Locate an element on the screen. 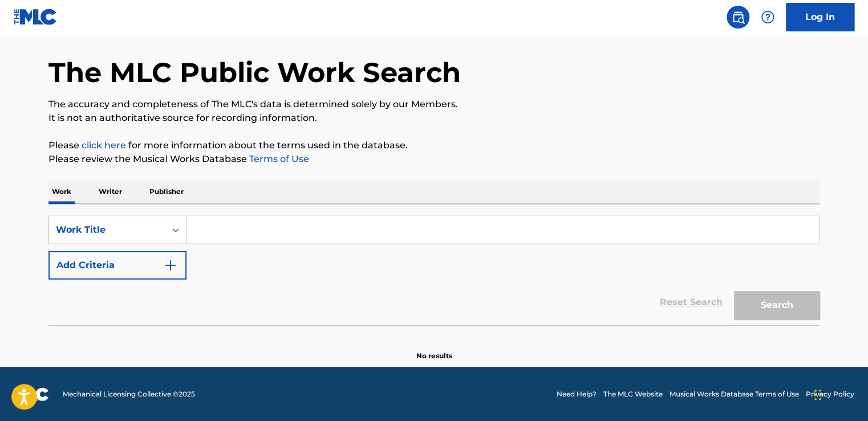 Image resolution: width=868 pixels, height=421 pixels. p: Publisher is located at coordinates (166, 192).